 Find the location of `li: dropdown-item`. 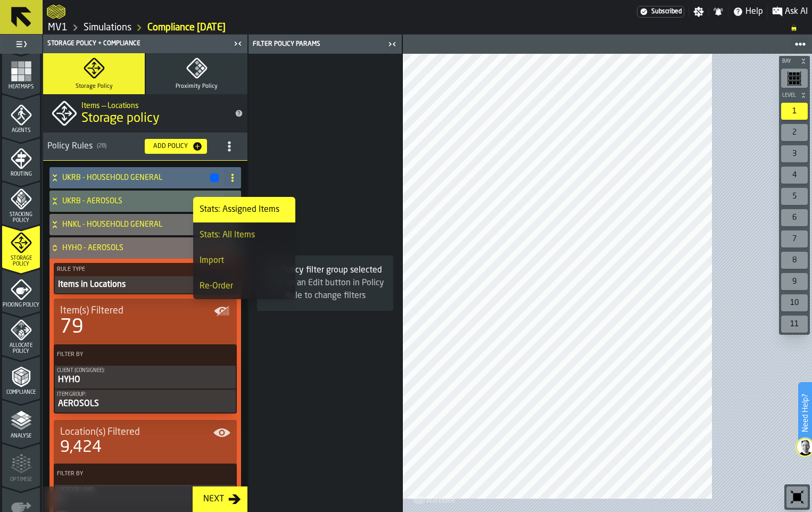

li: dropdown-item is located at coordinates (244, 286).